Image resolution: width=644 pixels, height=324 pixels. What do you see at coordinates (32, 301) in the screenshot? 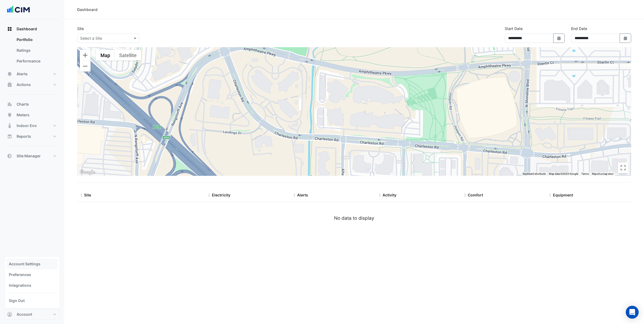
I see `a: Sign Out` at bounding box center [32, 301].